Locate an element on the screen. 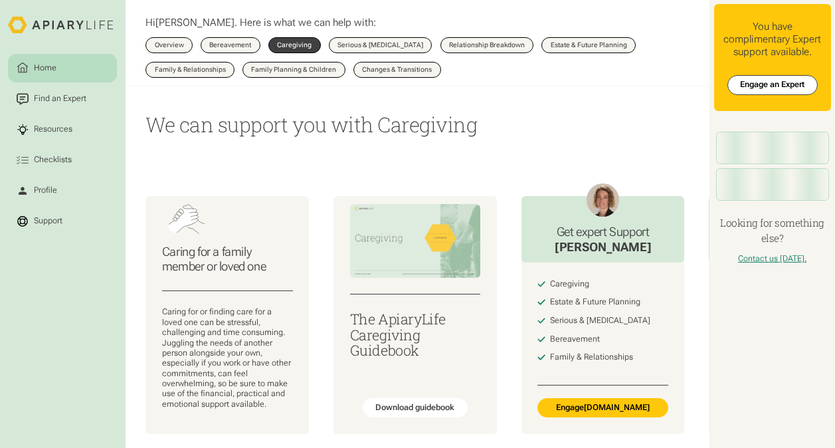 The image size is (835, 448). div: Home is located at coordinates (45, 68).